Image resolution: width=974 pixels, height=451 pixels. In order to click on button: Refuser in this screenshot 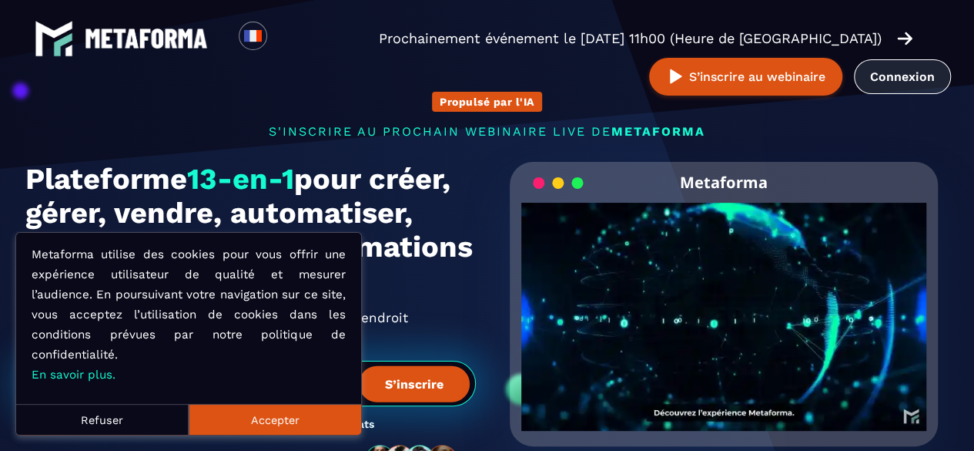, I will do `click(102, 419)`.